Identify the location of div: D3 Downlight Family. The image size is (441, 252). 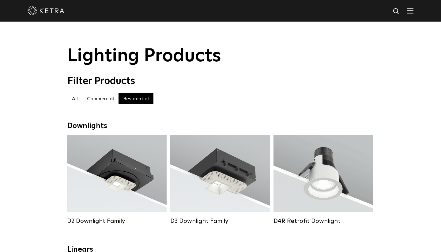
(220, 221).